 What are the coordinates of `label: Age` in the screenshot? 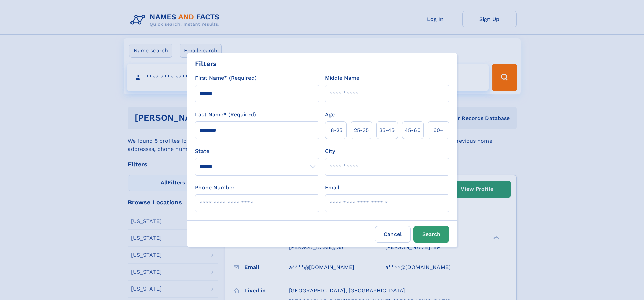 It's located at (329, 115).